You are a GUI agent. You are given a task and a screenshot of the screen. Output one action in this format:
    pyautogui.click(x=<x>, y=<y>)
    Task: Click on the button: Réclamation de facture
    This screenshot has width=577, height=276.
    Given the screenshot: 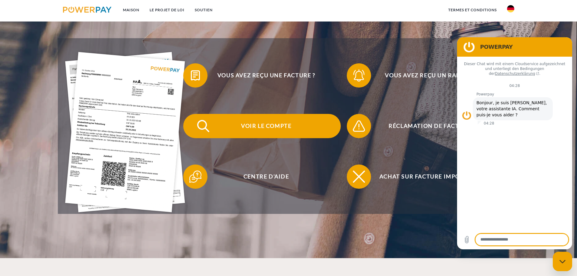 What is the action you would take?
    pyautogui.click(x=426, y=126)
    